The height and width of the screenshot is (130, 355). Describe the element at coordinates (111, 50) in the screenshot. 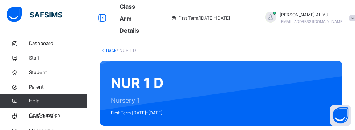

I see `a: Back` at that location.